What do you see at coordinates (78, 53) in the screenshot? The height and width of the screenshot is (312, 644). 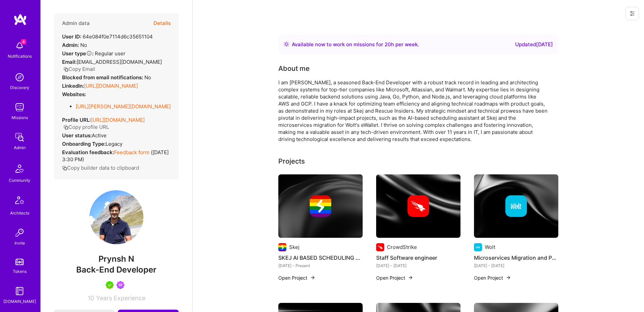 I see `strong: User type :` at bounding box center [78, 53].